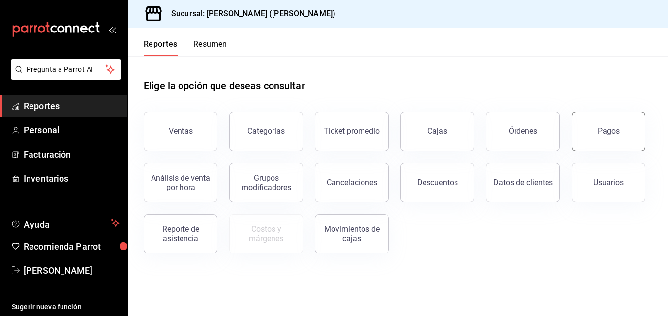 The height and width of the screenshot is (316, 668). What do you see at coordinates (266, 234) in the screenshot?
I see `div: Costos y márgenes` at bounding box center [266, 234].